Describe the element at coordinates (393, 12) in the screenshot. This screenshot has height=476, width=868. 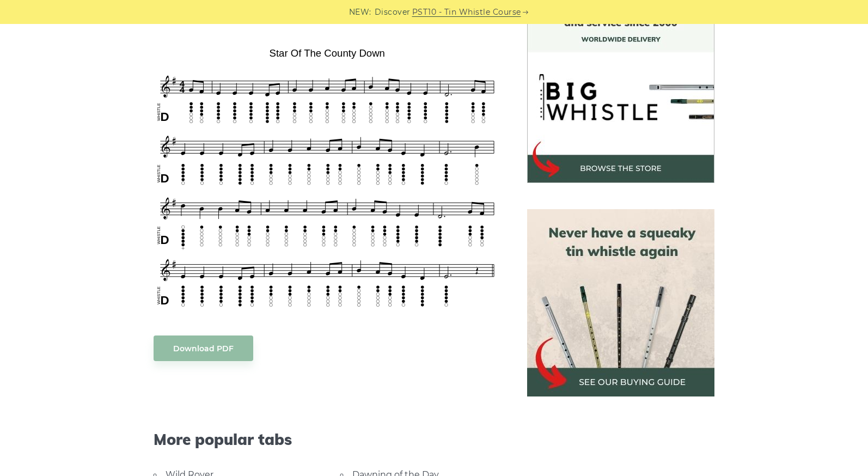
I see `span: Discover` at that location.